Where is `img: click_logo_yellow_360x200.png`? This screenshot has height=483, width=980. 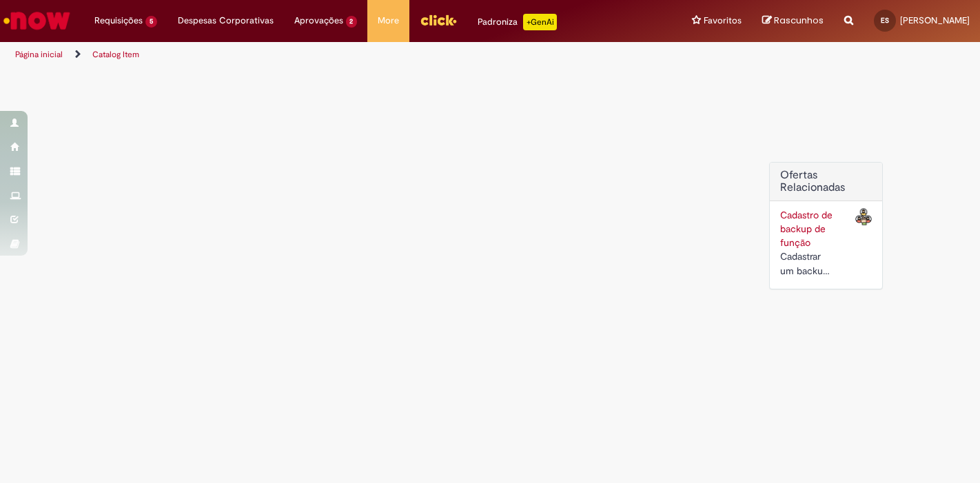
img: click_logo_yellow_360x200.png is located at coordinates (438, 20).